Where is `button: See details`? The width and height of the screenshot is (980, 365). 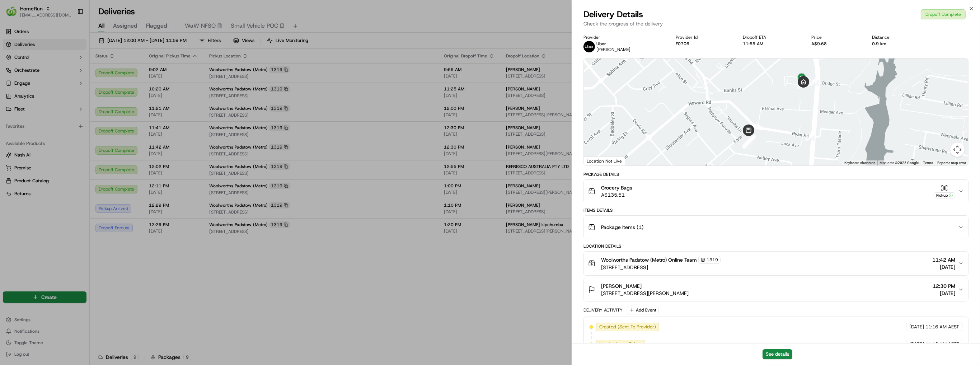
button: See details is located at coordinates (777, 354).